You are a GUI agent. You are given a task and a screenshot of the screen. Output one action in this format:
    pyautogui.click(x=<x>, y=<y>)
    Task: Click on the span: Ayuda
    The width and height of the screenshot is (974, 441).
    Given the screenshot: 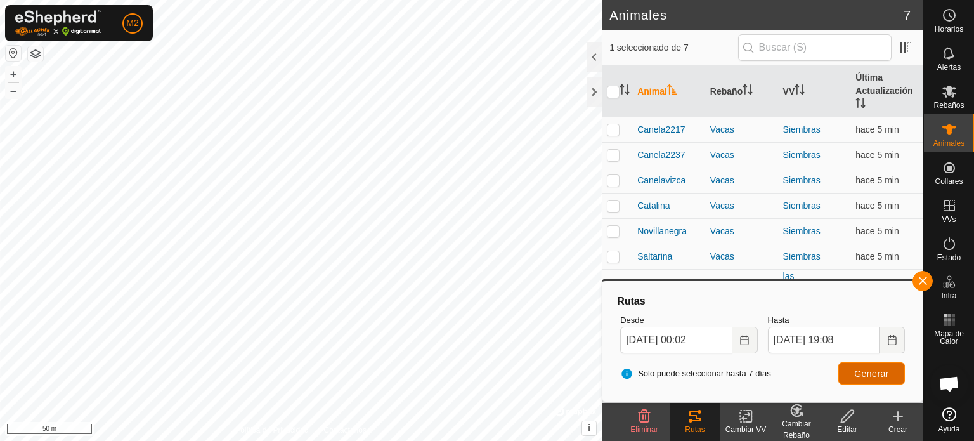 What is the action you would take?
    pyautogui.click(x=950, y=429)
    